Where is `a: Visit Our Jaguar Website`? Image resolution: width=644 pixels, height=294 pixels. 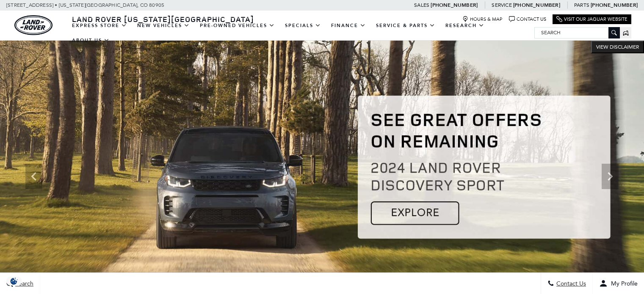 a: Visit Our Jaguar Website is located at coordinates (592, 19).